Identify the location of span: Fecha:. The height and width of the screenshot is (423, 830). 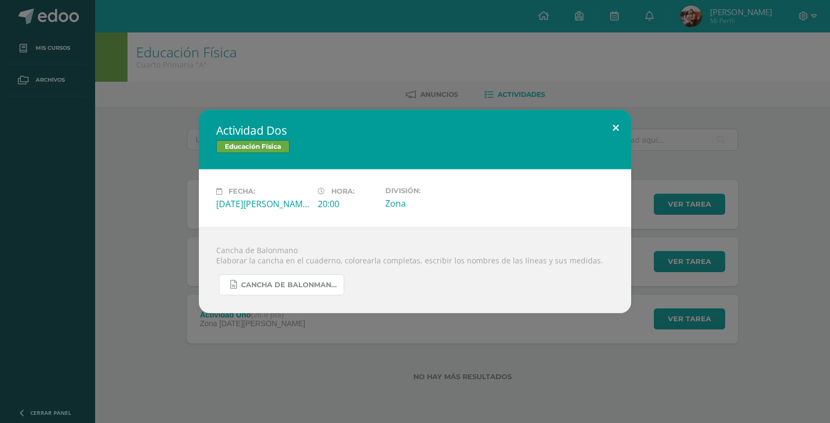
(242, 191).